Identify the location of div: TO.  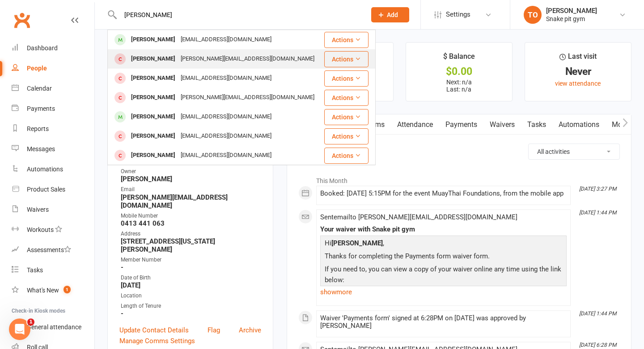
(533, 15).